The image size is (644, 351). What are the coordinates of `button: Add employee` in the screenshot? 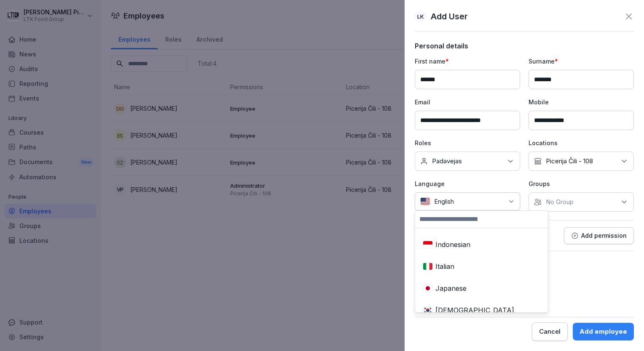 It's located at (603, 332).